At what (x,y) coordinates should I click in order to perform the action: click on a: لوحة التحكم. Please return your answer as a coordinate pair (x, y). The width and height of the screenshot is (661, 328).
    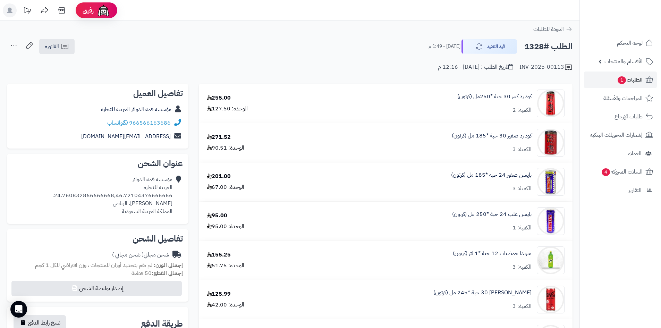
    Looking at the image, I should click on (620, 43).